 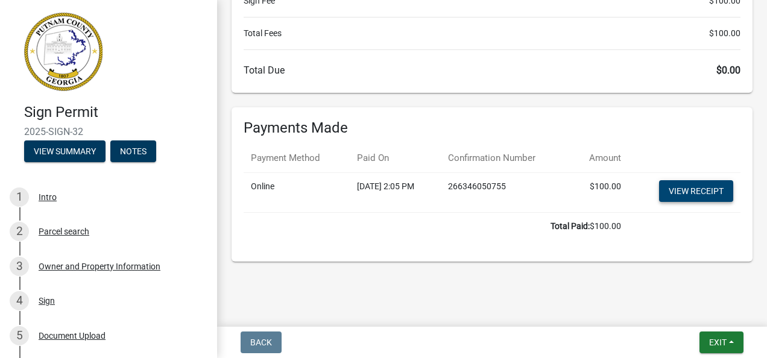 What do you see at coordinates (72, 336) in the screenshot?
I see `div: Document Upload` at bounding box center [72, 336].